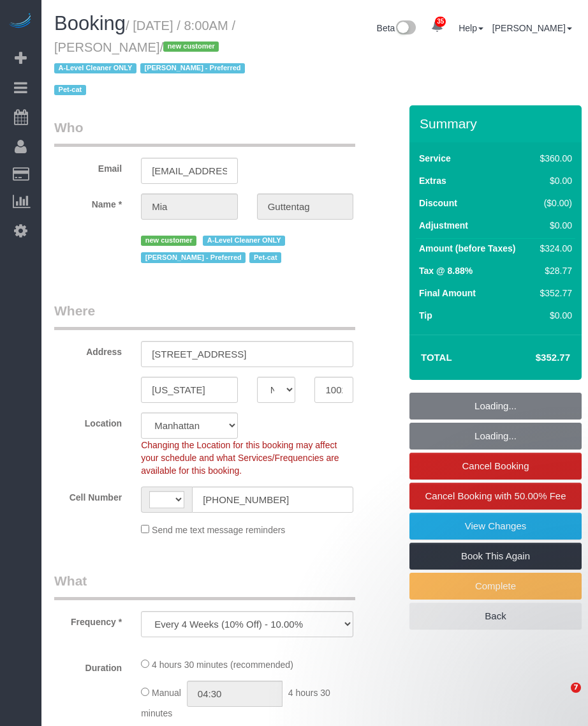 Image resolution: width=588 pixels, height=726 pixels. What do you see at coordinates (496, 557) in the screenshot?
I see `a: Book This Again` at bounding box center [496, 557].